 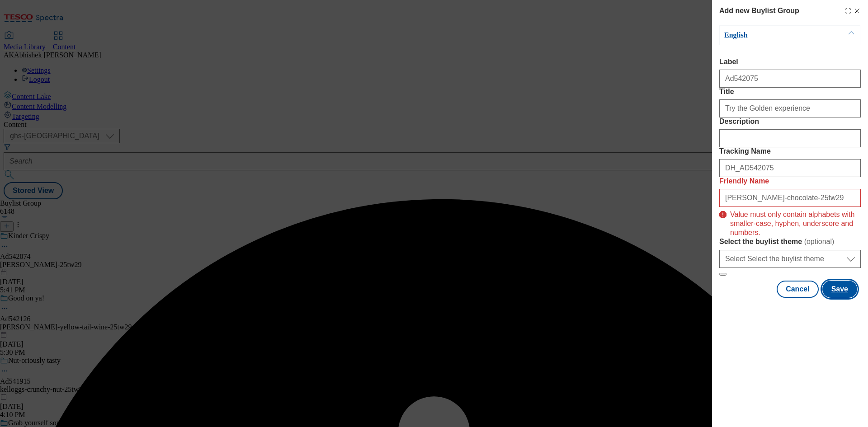 I want to click on label: Select the buylist theme, so click(x=790, y=242).